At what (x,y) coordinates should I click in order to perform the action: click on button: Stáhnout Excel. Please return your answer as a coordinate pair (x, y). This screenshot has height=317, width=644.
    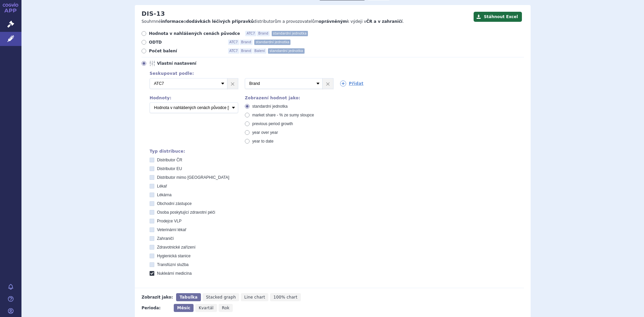
    Looking at the image, I should click on (498, 17).